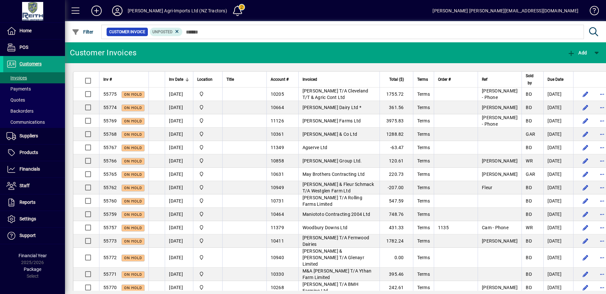 The image size is (606, 294). I want to click on div: Sold by, so click(533, 79).